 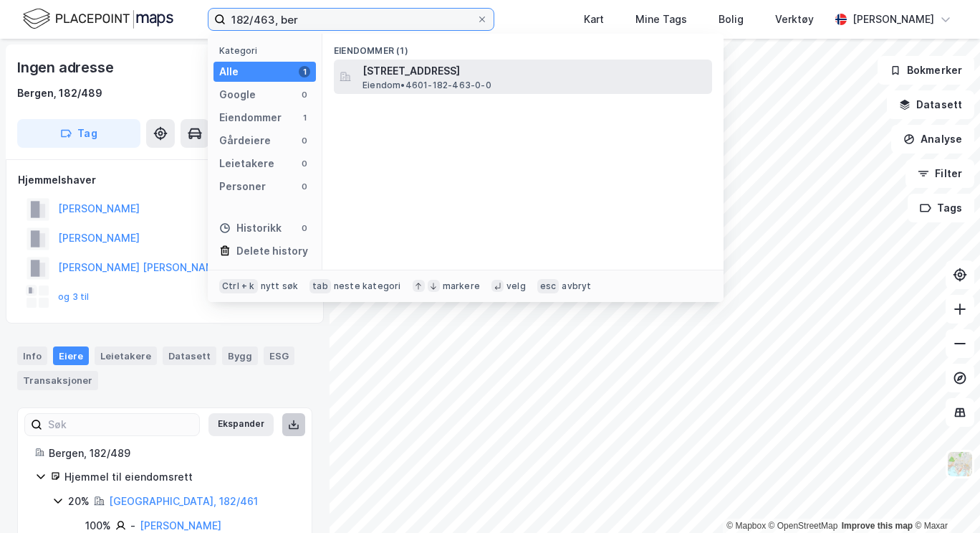 What do you see at coordinates (661, 20) in the screenshot?
I see `div: Mine Tags` at bounding box center [661, 20].